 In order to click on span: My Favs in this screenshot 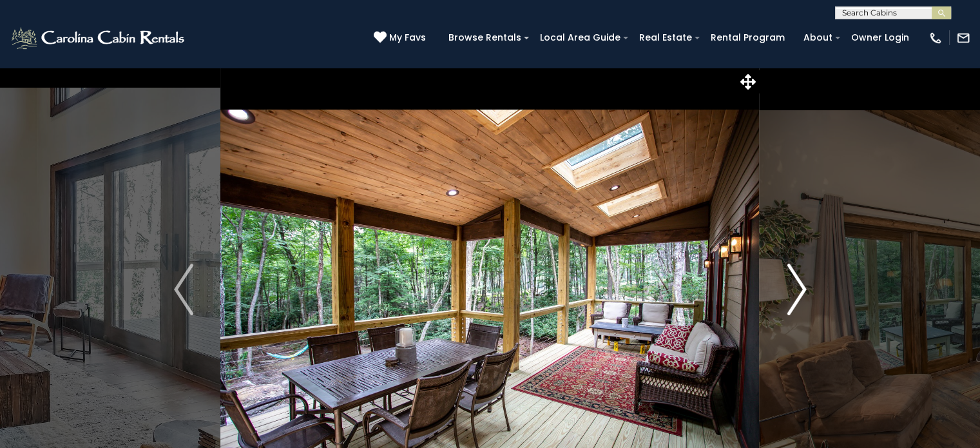, I will do `click(408, 38)`.